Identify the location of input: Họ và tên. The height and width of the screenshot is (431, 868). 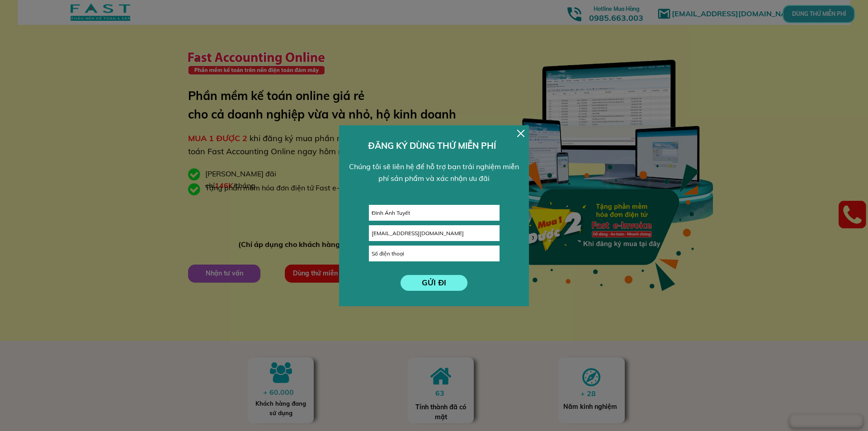
(434, 212).